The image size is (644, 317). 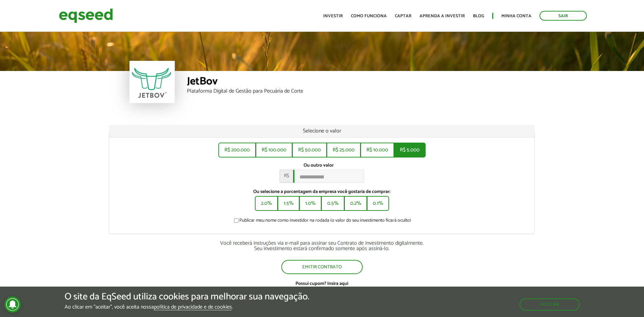 I want to click on span: Selecione o valor, so click(x=322, y=131).